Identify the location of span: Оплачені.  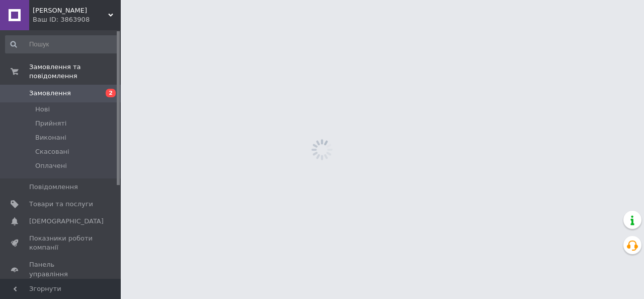
(51, 166).